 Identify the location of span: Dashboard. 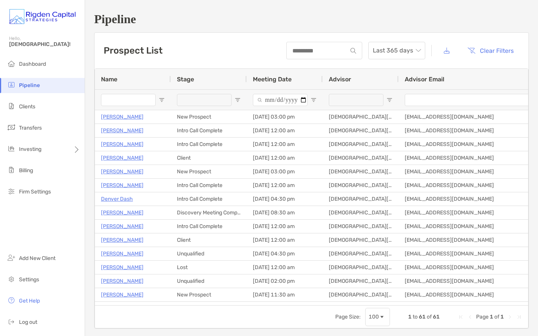
(32, 64).